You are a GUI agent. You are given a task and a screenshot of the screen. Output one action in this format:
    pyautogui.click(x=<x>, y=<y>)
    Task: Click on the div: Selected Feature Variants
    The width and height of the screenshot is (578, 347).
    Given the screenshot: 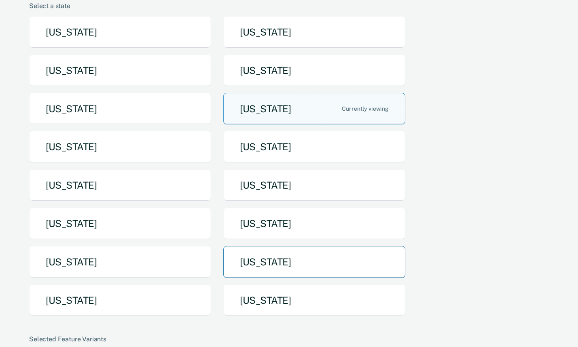 What is the action you would take?
    pyautogui.click(x=287, y=339)
    